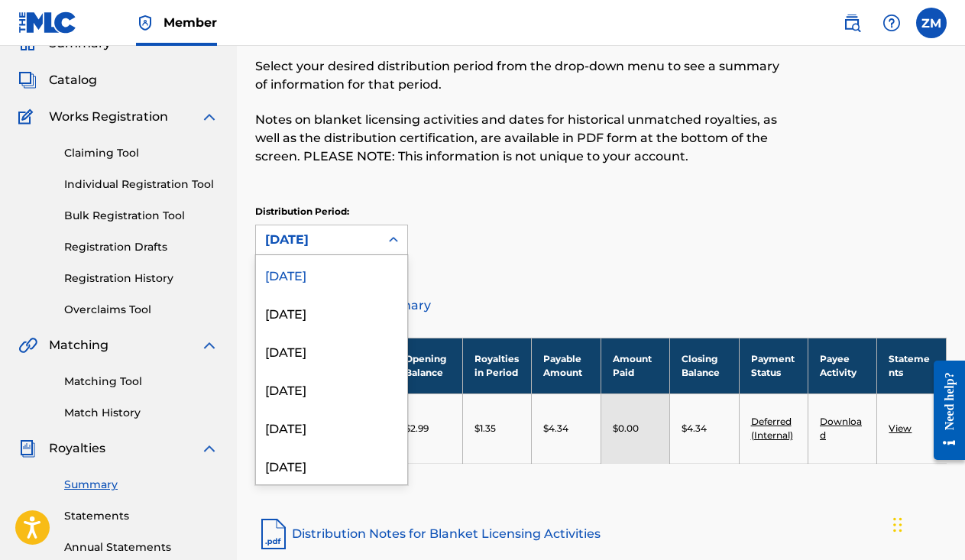 Image resolution: width=965 pixels, height=560 pixels. I want to click on div: Drag, so click(898, 525).